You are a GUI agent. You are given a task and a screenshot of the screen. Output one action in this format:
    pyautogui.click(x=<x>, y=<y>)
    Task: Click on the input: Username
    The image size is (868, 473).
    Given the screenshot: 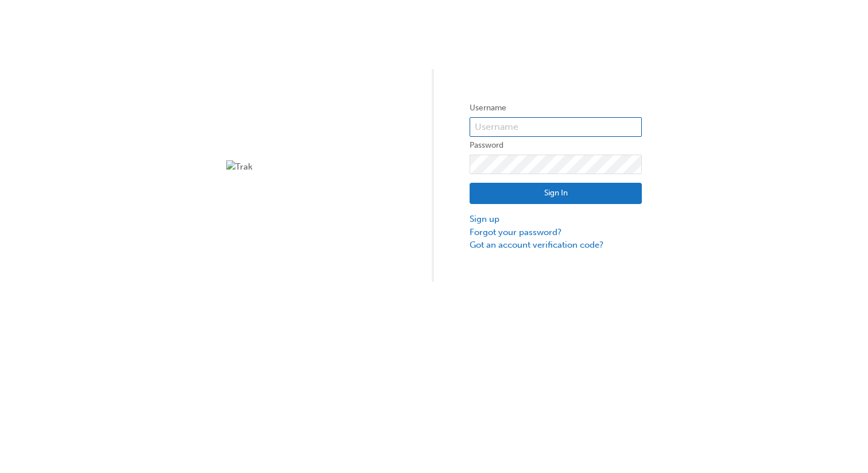 What is the action you would take?
    pyautogui.click(x=556, y=127)
    